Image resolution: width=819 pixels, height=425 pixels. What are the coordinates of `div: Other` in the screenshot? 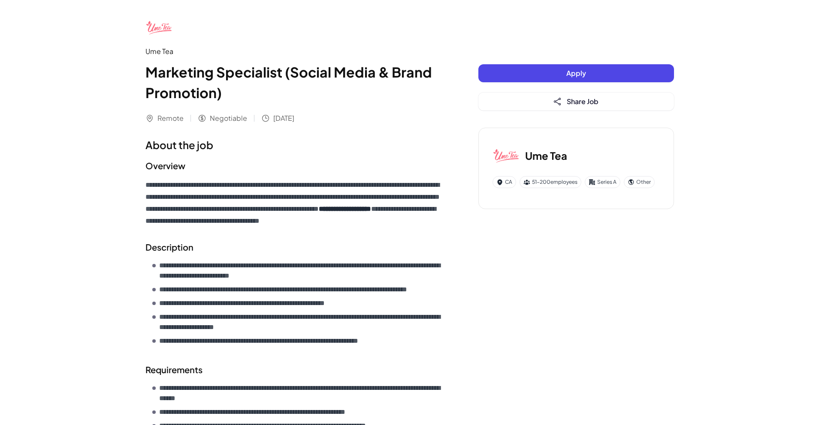 It's located at (639, 182).